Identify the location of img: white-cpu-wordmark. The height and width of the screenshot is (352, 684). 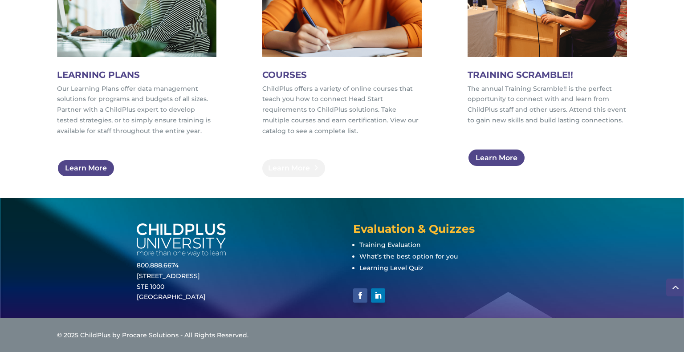
(181, 240).